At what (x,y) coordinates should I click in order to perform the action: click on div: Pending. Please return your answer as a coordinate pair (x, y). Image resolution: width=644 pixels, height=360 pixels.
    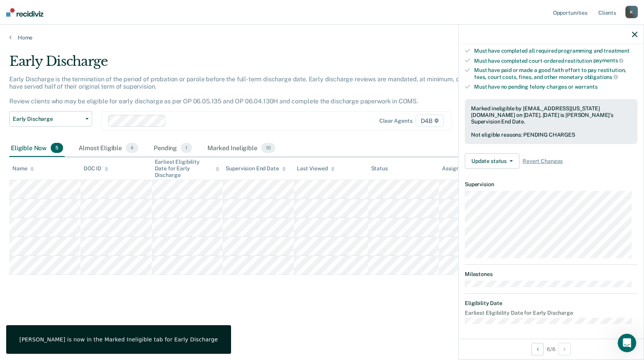
    Looking at the image, I should click on (173, 148).